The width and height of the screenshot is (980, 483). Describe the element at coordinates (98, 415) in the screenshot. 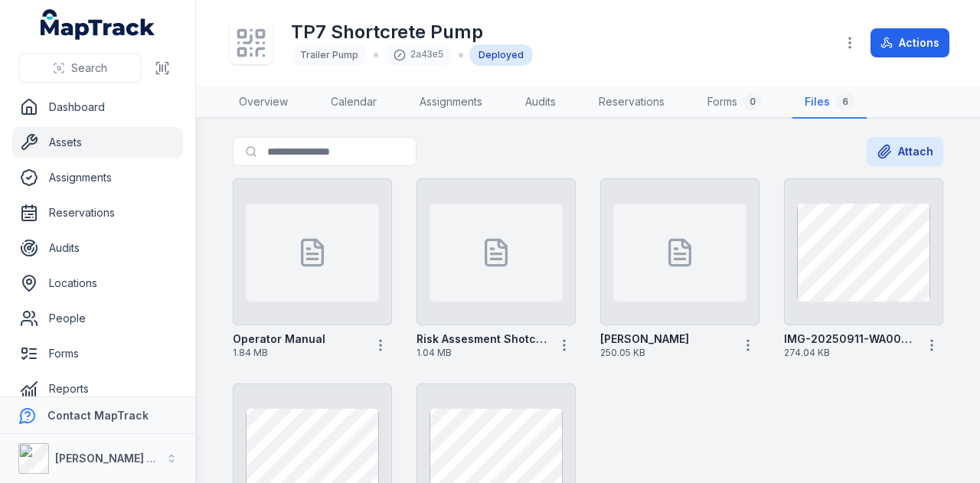

I see `strong: Contact MapTrack` at that location.